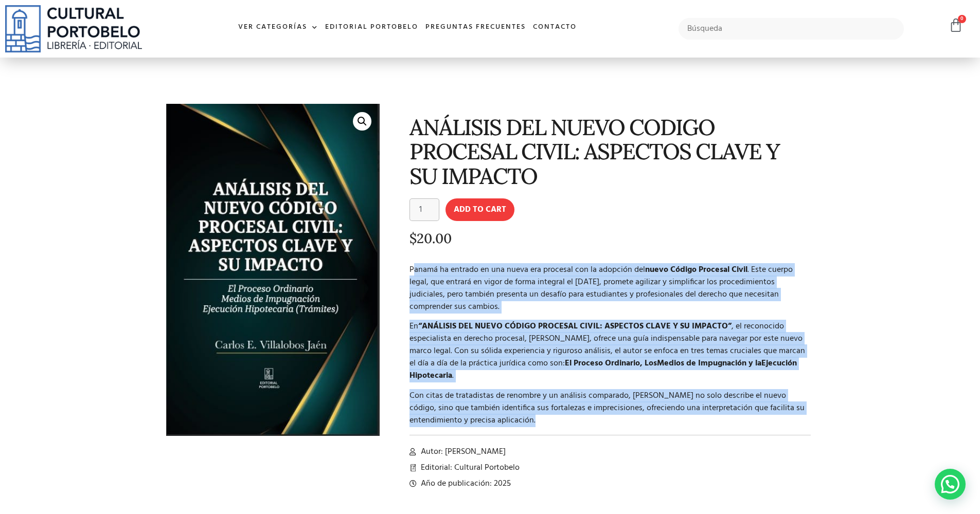 The width and height of the screenshot is (980, 514). I want to click on strong: nuevo Código Procesal Civil, so click(696, 270).